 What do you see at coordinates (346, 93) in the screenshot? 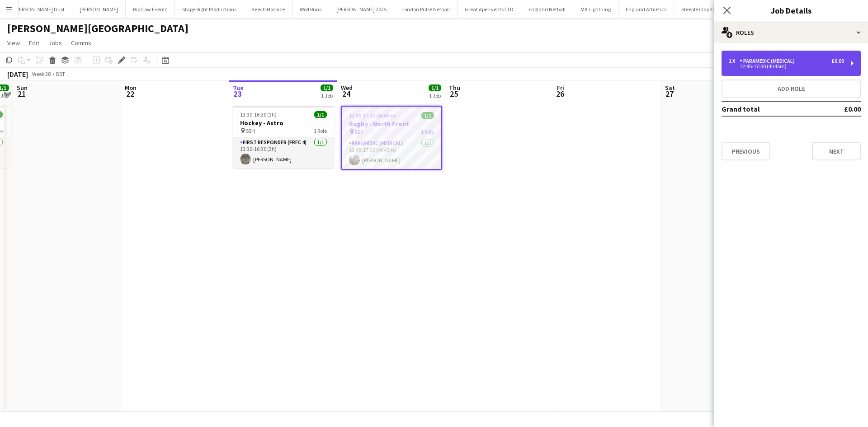
I see `span: 24` at bounding box center [346, 93].